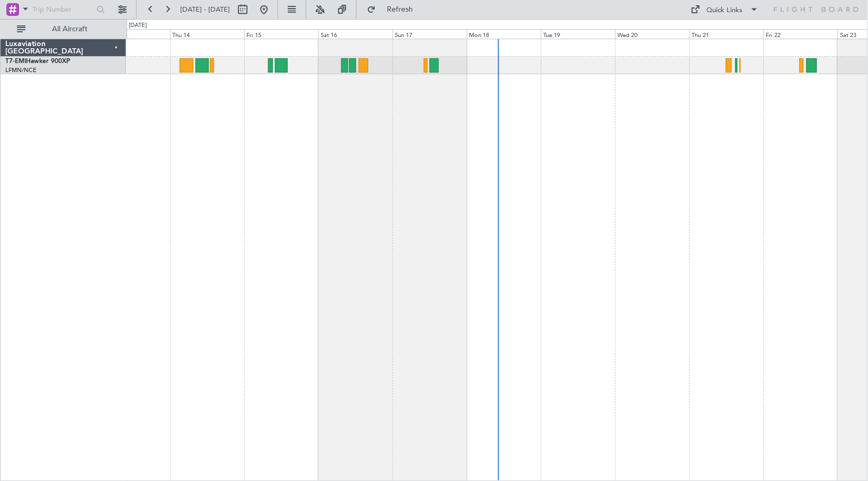 The width and height of the screenshot is (868, 481). Describe the element at coordinates (62, 9) in the screenshot. I see `input: Trip Number` at that location.